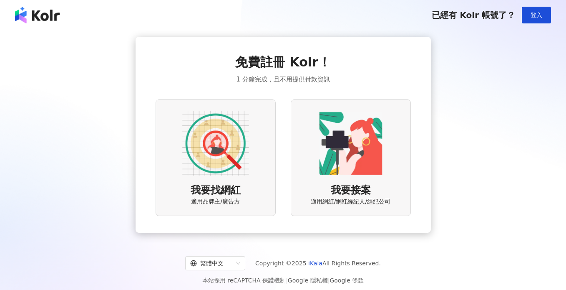  Describe the element at coordinates (316, 263) in the screenshot. I see `a: iKala` at that location.